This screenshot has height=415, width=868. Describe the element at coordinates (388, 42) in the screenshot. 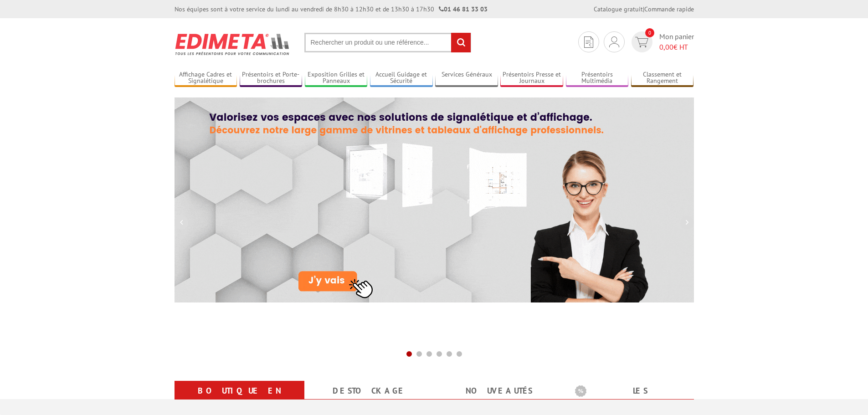

I see `input: Rechercher un produit ou une référence...` at that location.